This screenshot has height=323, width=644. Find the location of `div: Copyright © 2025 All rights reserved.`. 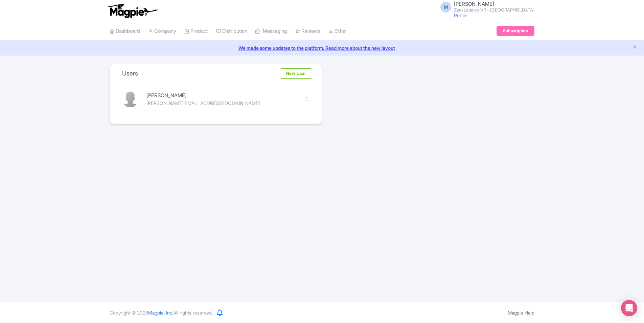

div: Copyright © 2025 All rights reserved. is located at coordinates (161, 312).